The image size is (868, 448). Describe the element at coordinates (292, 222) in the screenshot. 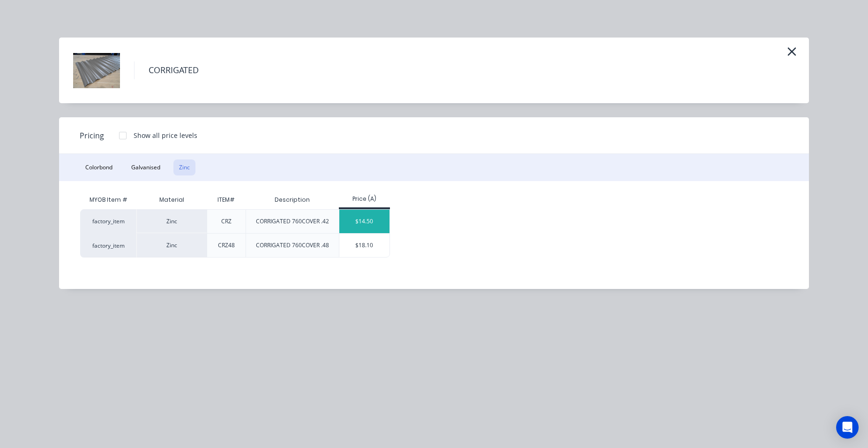

I see `div: CORRIGATED 760COVER .42` at that location.